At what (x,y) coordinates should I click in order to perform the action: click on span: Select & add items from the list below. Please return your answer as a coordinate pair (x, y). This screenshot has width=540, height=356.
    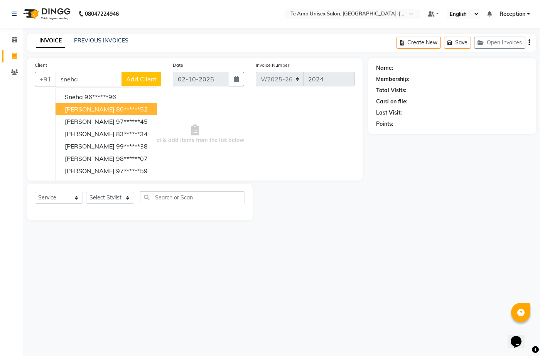
    Looking at the image, I should click on (195, 134).